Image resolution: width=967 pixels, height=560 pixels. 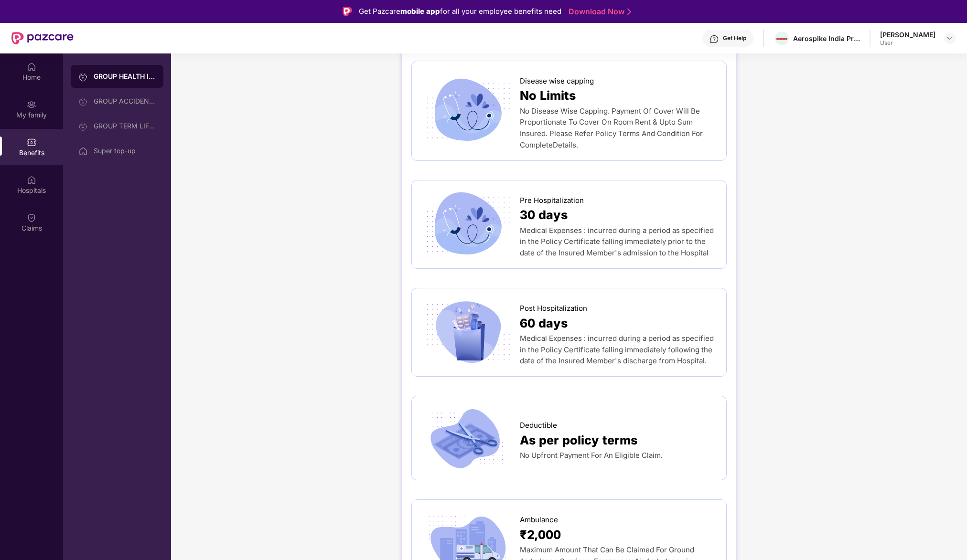 I want to click on div: Get Pazcare for all your employee benefits need, so click(x=460, y=12).